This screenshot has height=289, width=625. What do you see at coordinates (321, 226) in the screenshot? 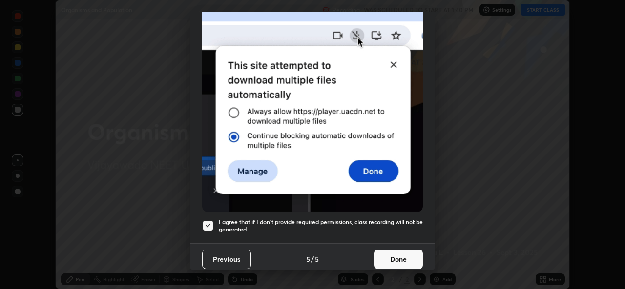
I see `h5: I agree that if I don't provide required permissions, class recording will not be generated` at bounding box center [321, 226].